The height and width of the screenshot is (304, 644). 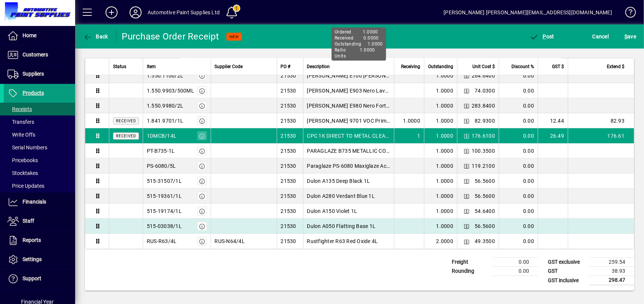 What do you see at coordinates (441, 241) in the screenshot?
I see `td: 2.0000` at bounding box center [441, 241].